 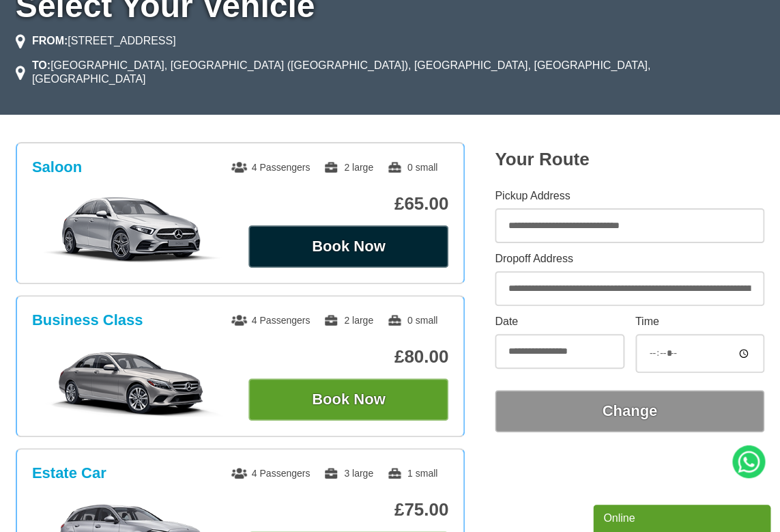 I want to click on strong: FROM:, so click(x=50, y=40).